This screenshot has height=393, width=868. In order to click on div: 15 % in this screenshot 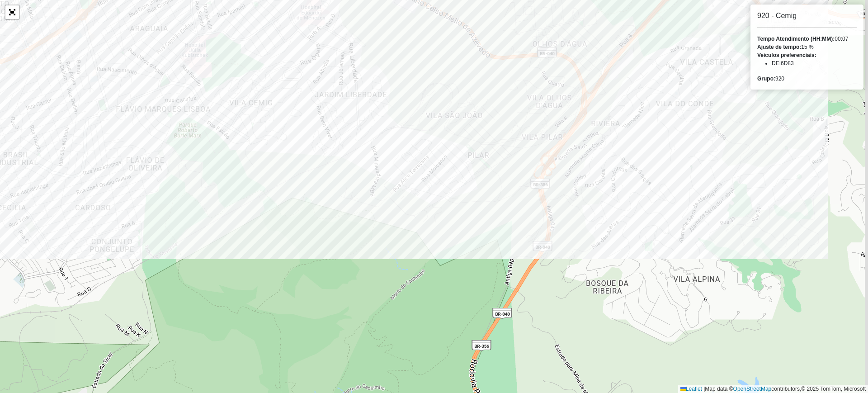, I will do `click(807, 47)`.